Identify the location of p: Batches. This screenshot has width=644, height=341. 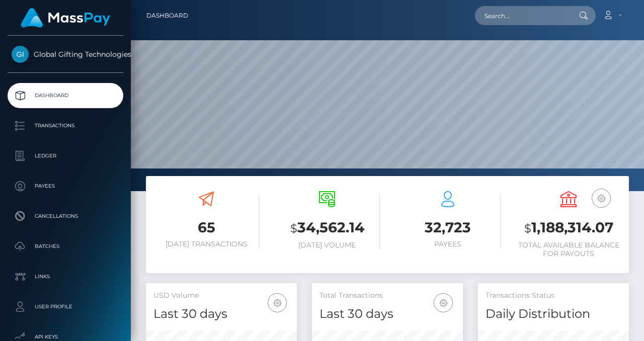
(66, 246).